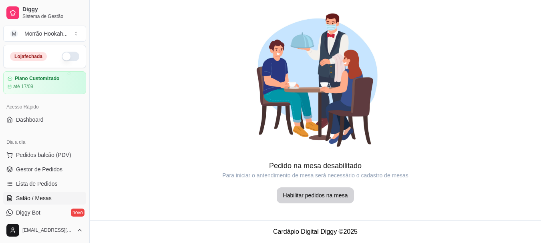  What do you see at coordinates (44, 155) in the screenshot?
I see `span: Pedidos balcão (PDV)` at bounding box center [44, 155].